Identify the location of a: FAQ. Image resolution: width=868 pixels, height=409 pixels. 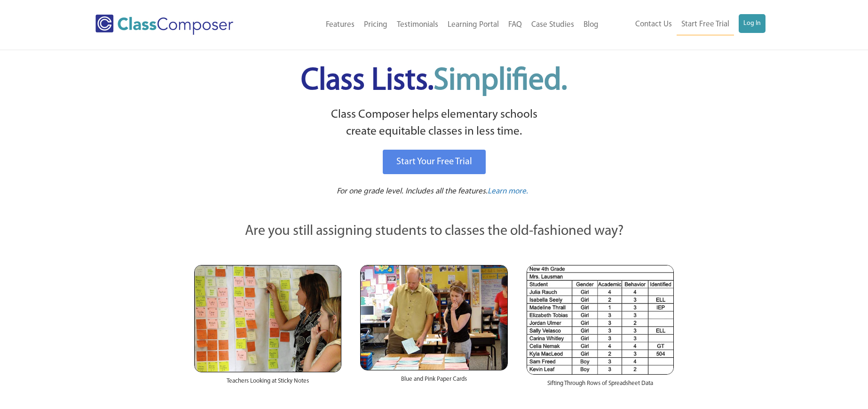
(515, 25).